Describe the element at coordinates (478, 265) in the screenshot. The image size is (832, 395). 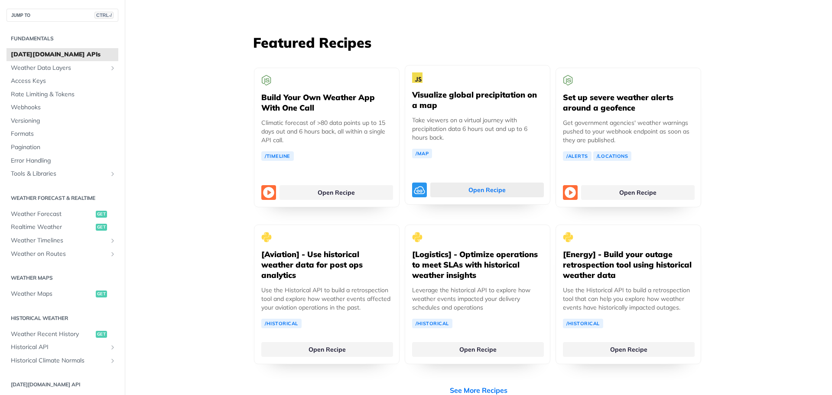
I see `h5: [Logistics] - Optimize operations to meet SLAs with historical weather insights` at that location.